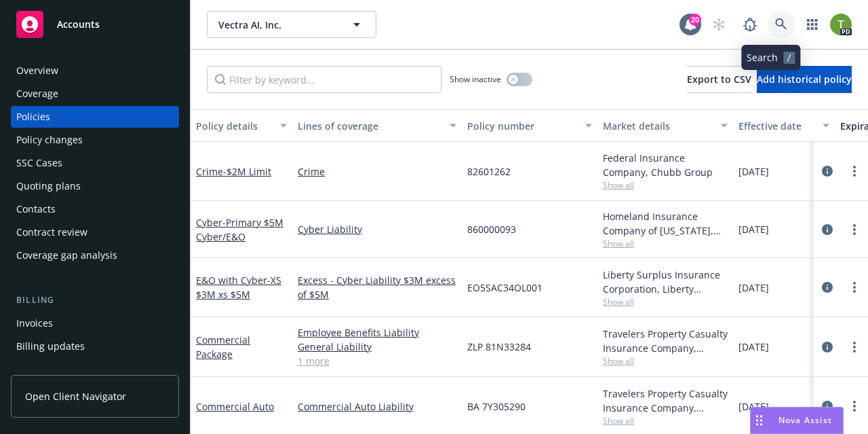 The width and height of the screenshot is (868, 434). What do you see at coordinates (658, 126) in the screenshot?
I see `div: Market details` at bounding box center [658, 126].